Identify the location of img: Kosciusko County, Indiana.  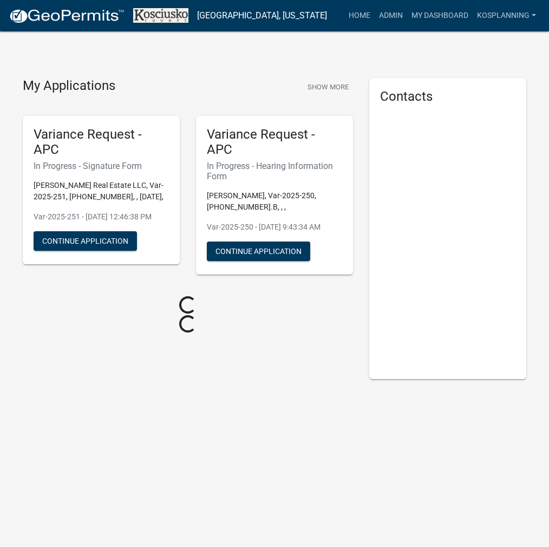
(161, 15).